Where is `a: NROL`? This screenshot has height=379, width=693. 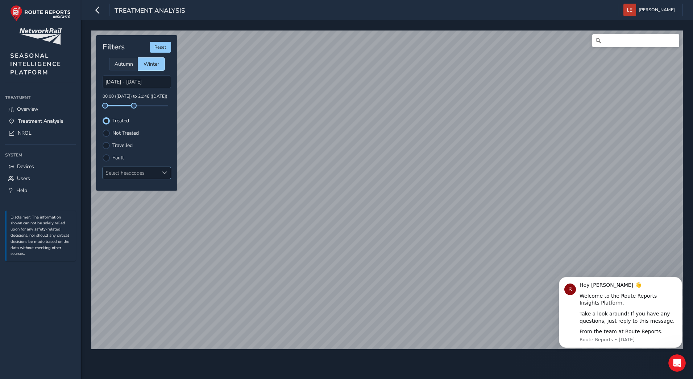
a: NROL is located at coordinates (40, 133).